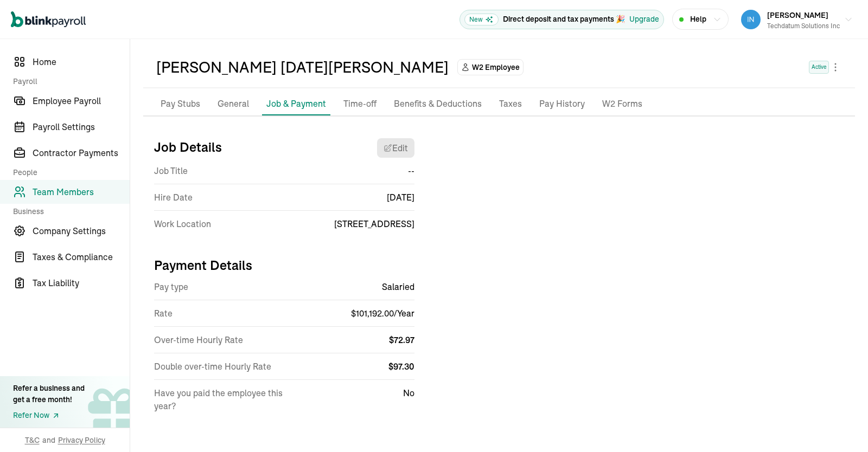  What do you see at coordinates (81, 192) in the screenshot?
I see `span: Team Members` at bounding box center [81, 192].